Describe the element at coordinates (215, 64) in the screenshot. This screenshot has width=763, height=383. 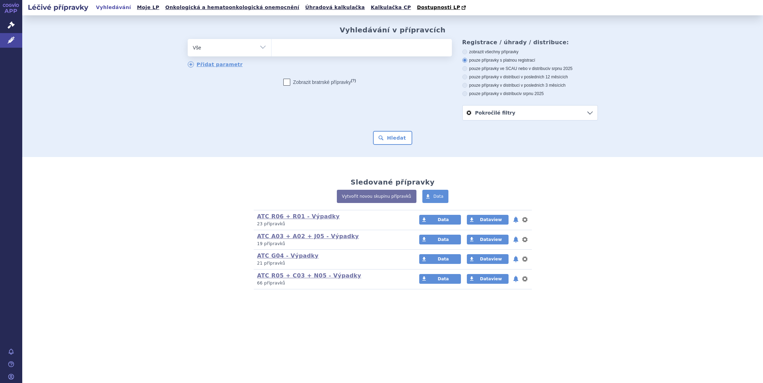
I see `a: Přidat parametr` at that location.